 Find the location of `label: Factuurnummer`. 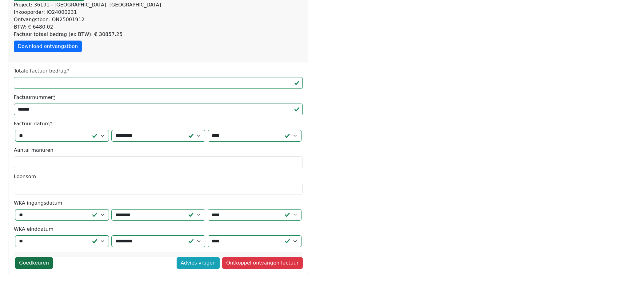

label: Factuurnummer is located at coordinates (34, 98).